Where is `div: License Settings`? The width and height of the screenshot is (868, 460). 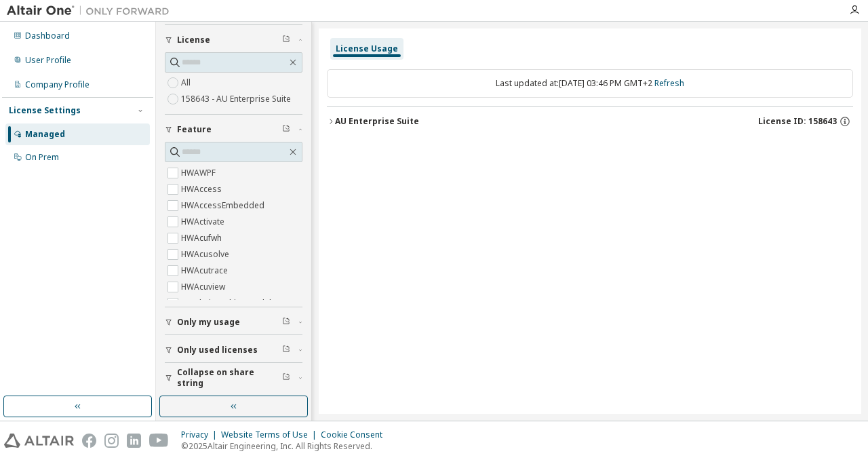
div: License Settings is located at coordinates (45, 111).